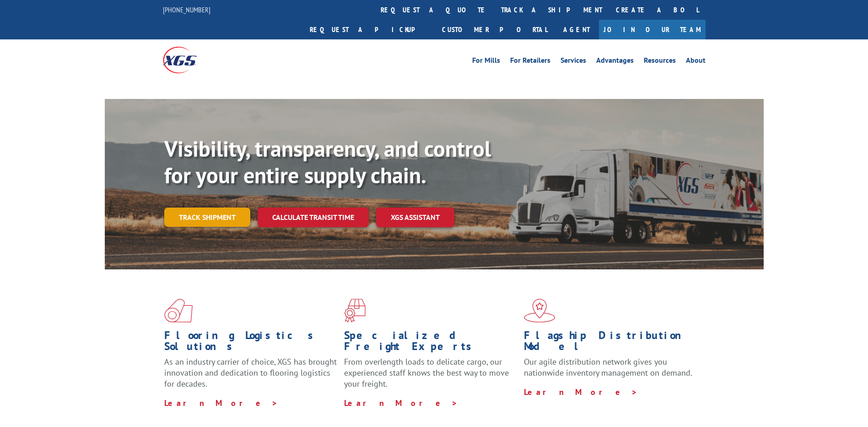 This screenshot has height=427, width=868. What do you see at coordinates (486, 62) in the screenshot?
I see `a: For Mills` at bounding box center [486, 62].